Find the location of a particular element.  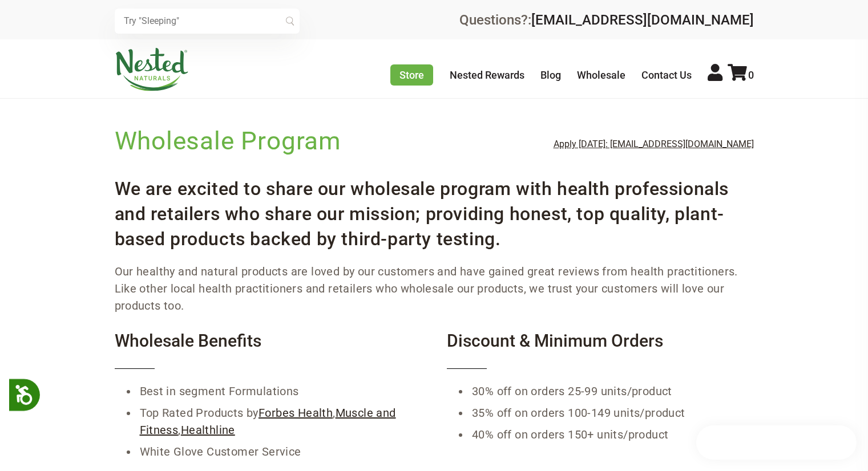

span: 0 is located at coordinates (751, 75).